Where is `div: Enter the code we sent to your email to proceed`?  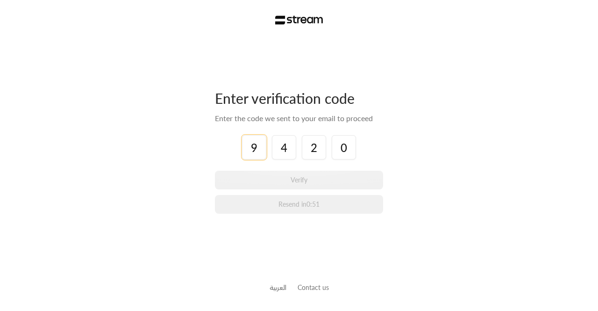 div: Enter the code we sent to your email to proceed is located at coordinates (299, 118).